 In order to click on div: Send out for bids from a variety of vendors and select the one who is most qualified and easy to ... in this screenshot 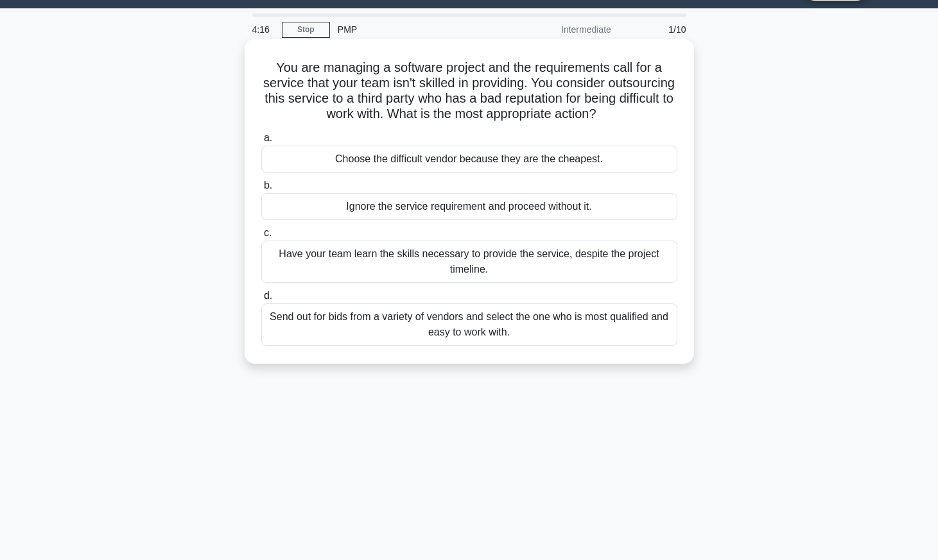, I will do `click(469, 325)`.